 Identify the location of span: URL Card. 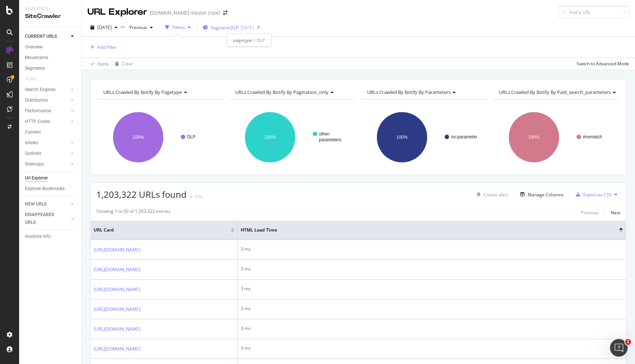
(161, 230).